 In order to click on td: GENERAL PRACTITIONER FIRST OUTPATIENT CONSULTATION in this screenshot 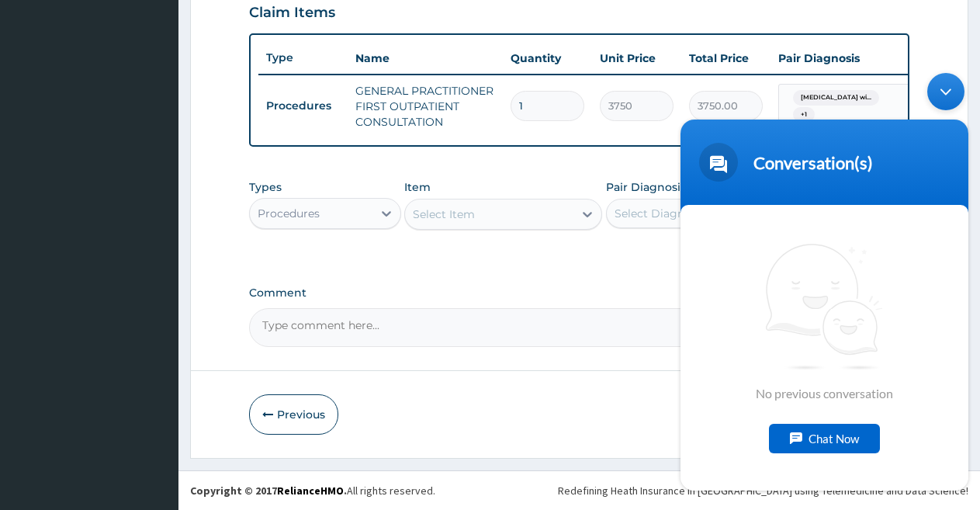, I will do `click(425, 107)`.